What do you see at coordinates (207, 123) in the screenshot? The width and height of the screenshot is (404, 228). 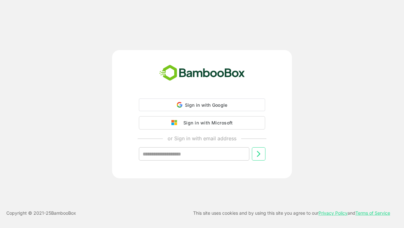 I see `div: Sign in with Microsoft` at bounding box center [207, 123].